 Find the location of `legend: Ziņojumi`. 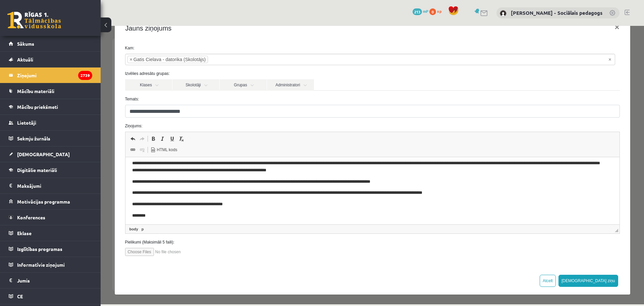

legend: Ziņojumi is located at coordinates (55, 75).